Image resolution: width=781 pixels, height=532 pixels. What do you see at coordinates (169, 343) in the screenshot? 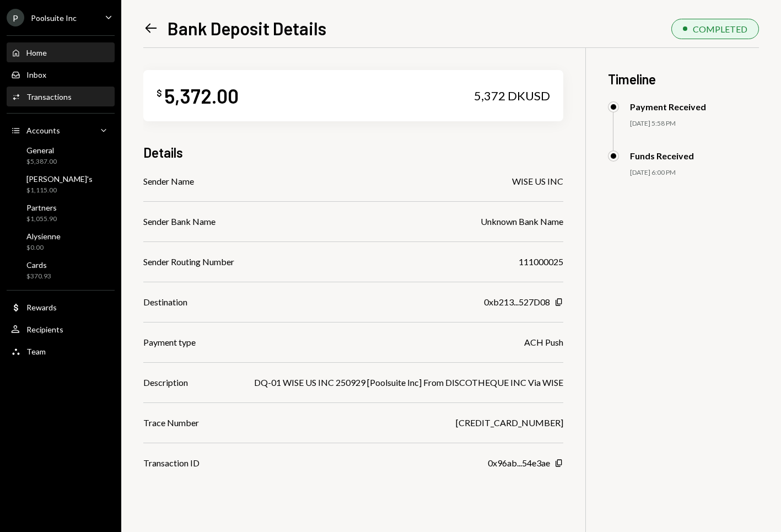
I see `div: Payment type` at bounding box center [169, 343].